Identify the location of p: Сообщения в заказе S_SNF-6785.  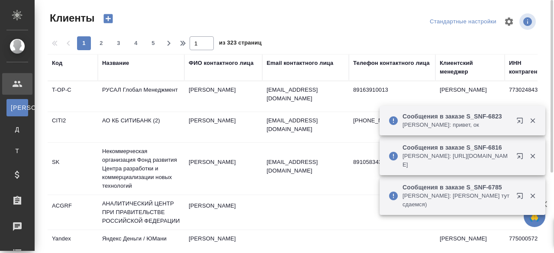
(457, 188).